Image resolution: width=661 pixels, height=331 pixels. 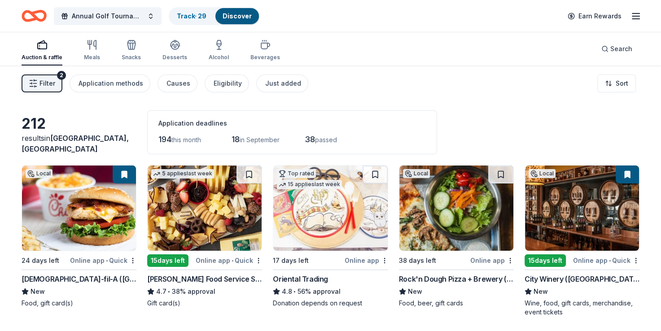 I want to click on img: Image for Oriental Trading, so click(x=330, y=208).